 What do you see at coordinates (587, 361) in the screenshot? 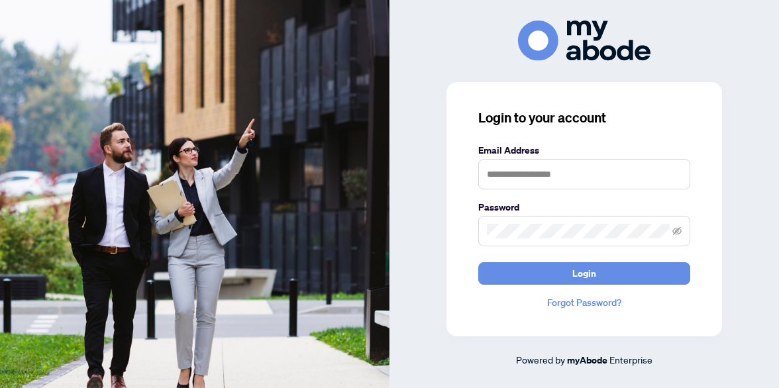
I see `a: myAbode` at bounding box center [587, 361].